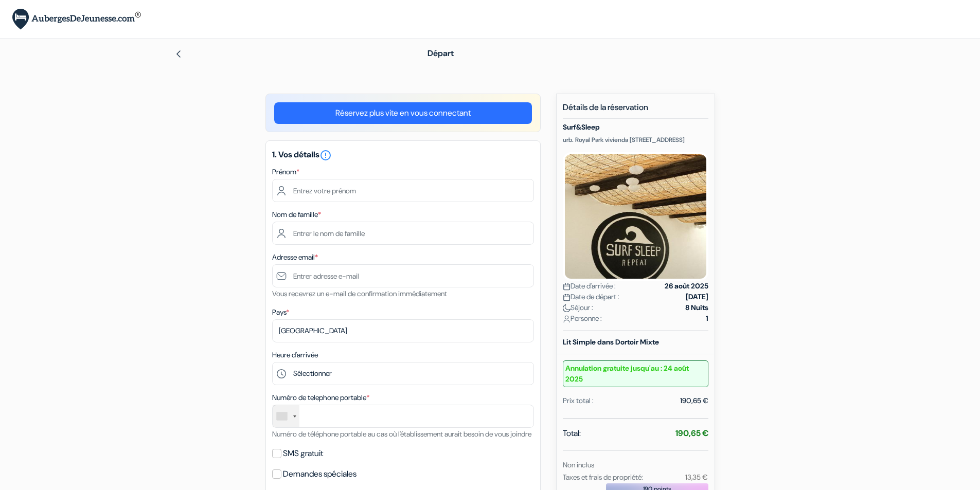 The width and height of the screenshot is (980, 490). I want to click on small: Vous recevrez un e-mail de confirmation immédiatement, so click(360, 294).